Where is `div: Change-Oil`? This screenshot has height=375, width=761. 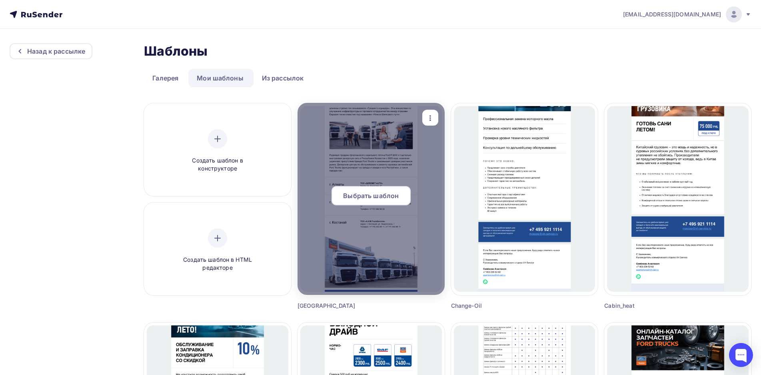
div: Change-Oil is located at coordinates (506, 306).